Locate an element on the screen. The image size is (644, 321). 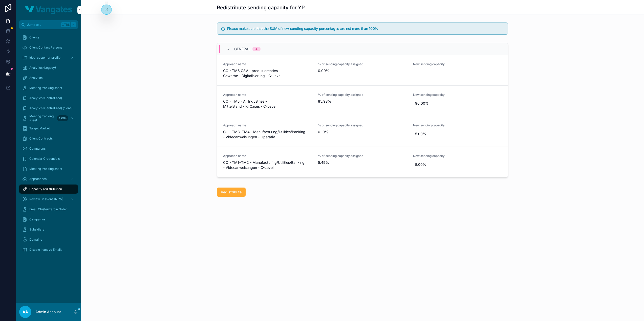
span: 85.98% is located at coordinates (362, 101).